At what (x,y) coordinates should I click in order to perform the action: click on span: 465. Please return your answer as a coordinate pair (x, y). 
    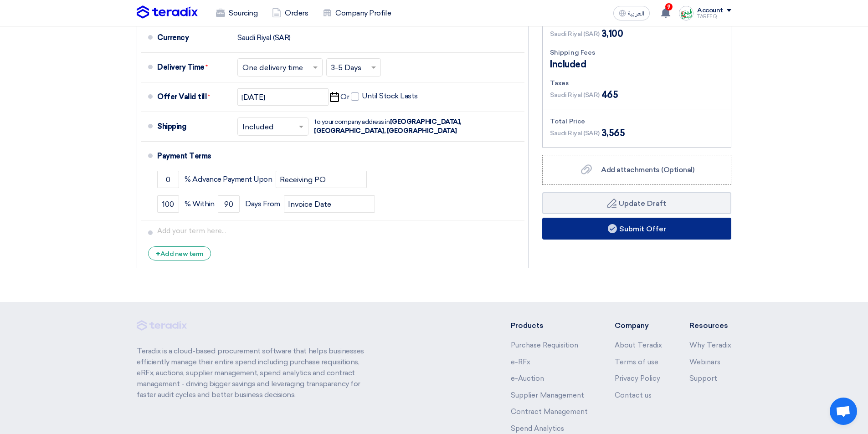
    Looking at the image, I should click on (610, 95).